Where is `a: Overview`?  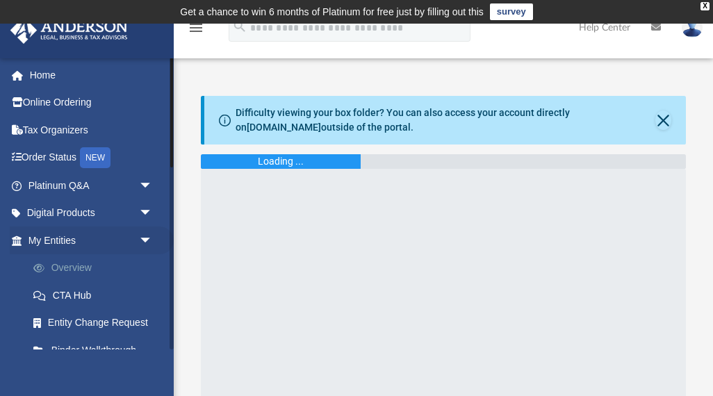 a: Overview is located at coordinates (97, 268).